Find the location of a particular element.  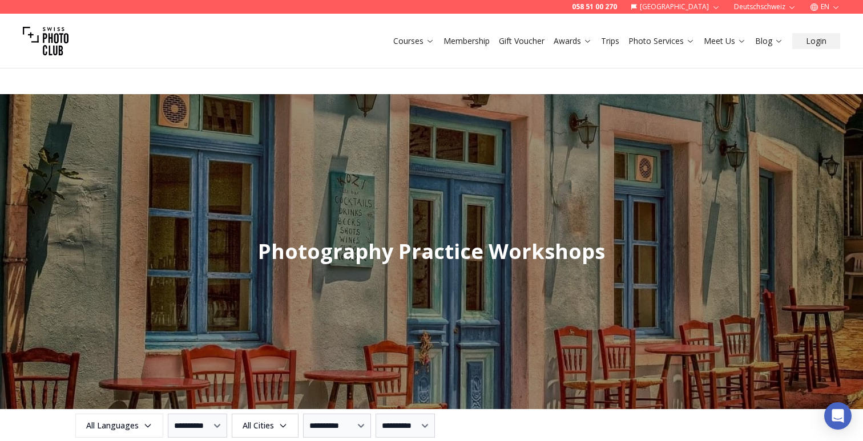

a: Photo Services is located at coordinates (662, 41).